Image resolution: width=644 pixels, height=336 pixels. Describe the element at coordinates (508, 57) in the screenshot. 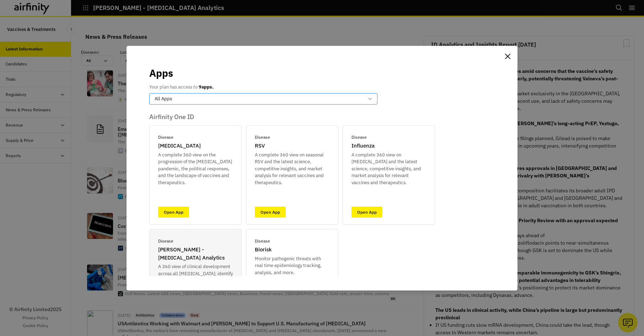

I see `button: Close` at that location.